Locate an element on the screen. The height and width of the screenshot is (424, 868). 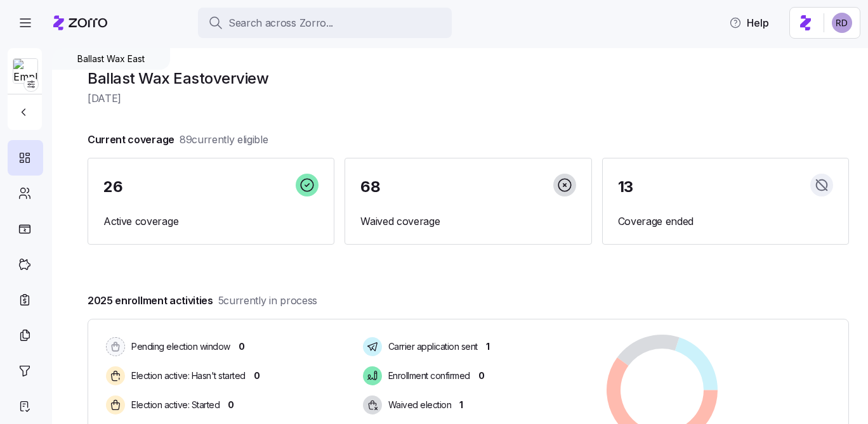
span: Search across Zorro... is located at coordinates (280, 23).